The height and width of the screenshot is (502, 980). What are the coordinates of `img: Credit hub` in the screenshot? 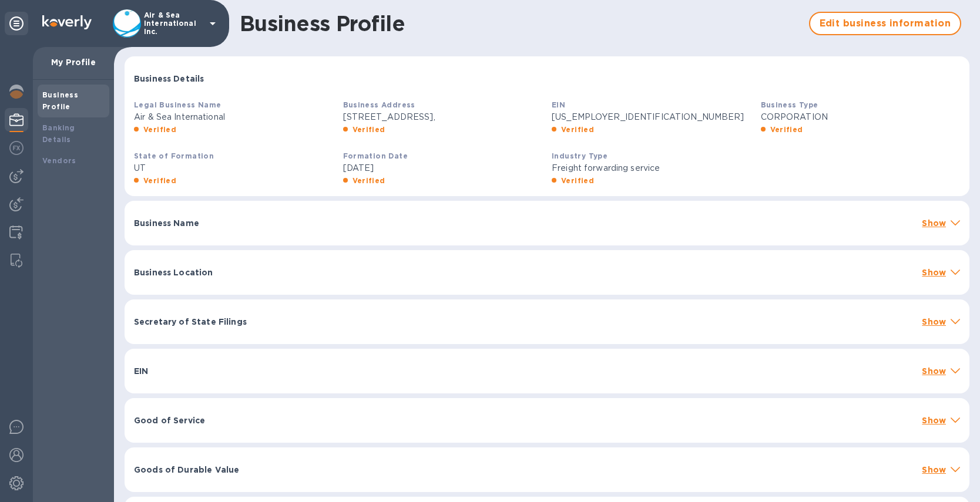 It's located at (16, 232).